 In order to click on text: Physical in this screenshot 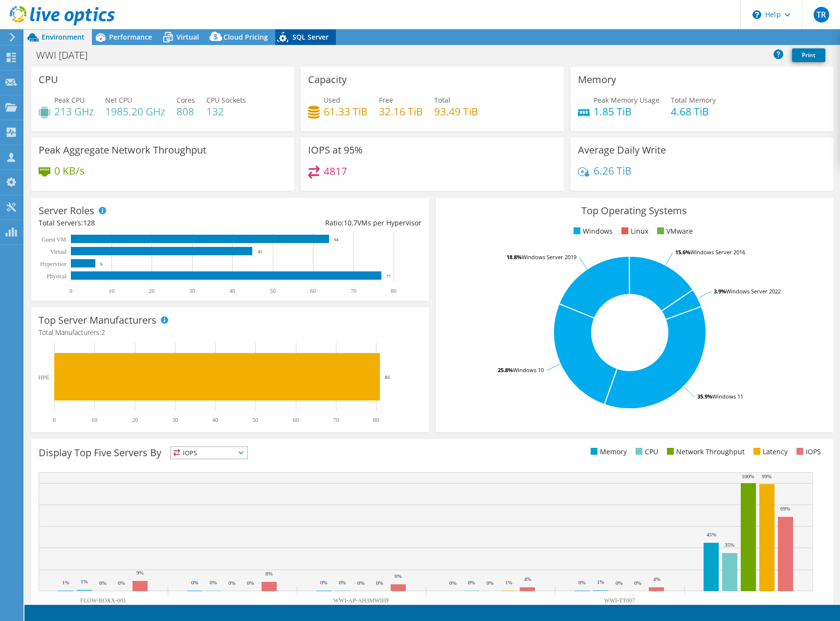, I will do `click(56, 276)`.